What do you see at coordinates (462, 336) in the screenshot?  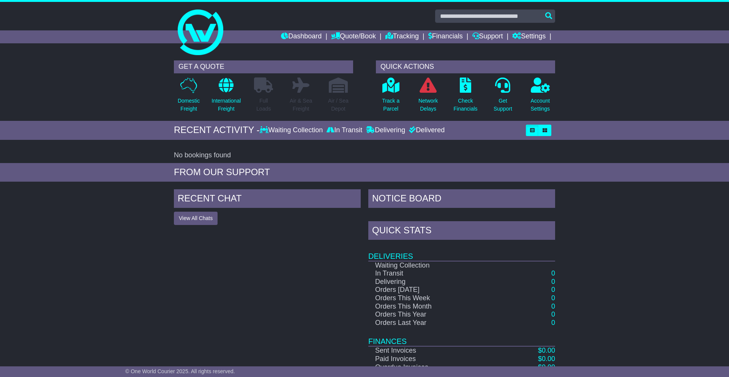 I see `td: Finances` at bounding box center [462, 336].